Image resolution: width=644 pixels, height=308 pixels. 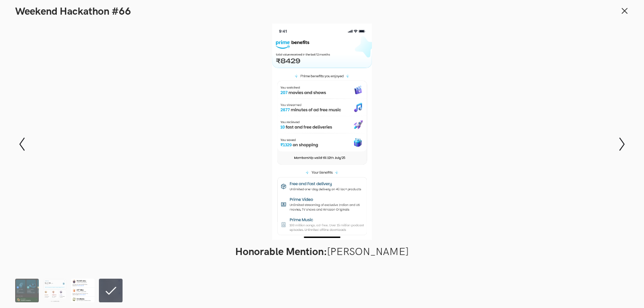 What do you see at coordinates (55, 290) in the screenshot?
I see `img: iPhone_16_-_10.png` at bounding box center [55, 290].